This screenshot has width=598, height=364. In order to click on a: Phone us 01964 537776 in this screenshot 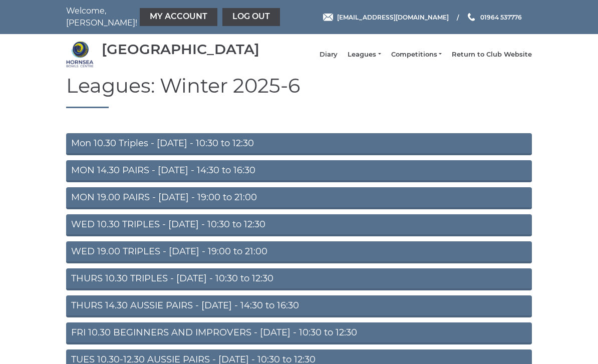, I will do `click(494, 17)`.